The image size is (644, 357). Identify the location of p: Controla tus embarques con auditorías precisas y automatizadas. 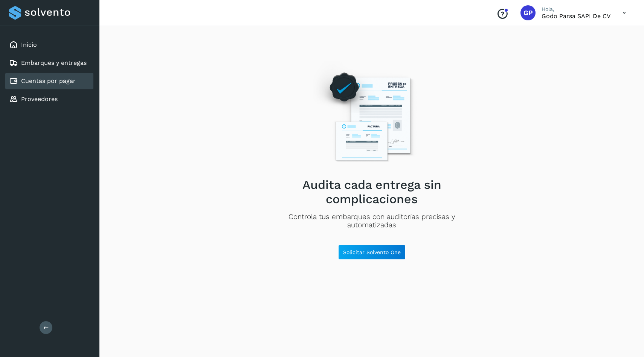
(372, 221).